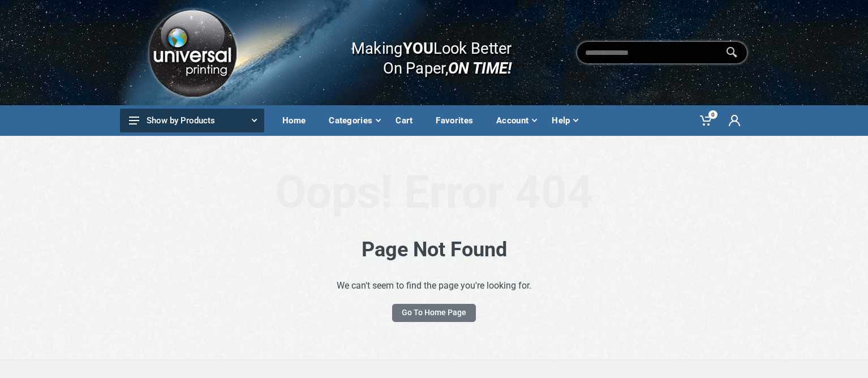 The width and height of the screenshot is (868, 378). What do you see at coordinates (407, 120) in the screenshot?
I see `div: Cart` at bounding box center [407, 120].